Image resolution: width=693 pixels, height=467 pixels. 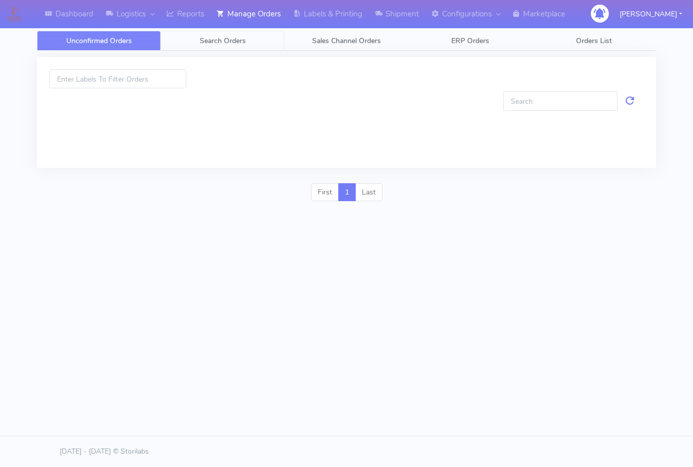 What do you see at coordinates (470, 41) in the screenshot?
I see `span: ERP Orders` at bounding box center [470, 41].